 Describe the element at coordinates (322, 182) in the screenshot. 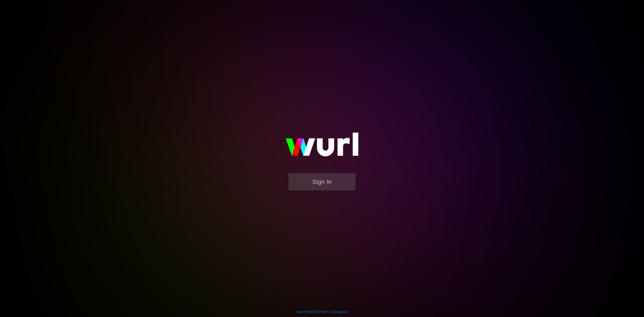

I see `button: Sign In` at that location.